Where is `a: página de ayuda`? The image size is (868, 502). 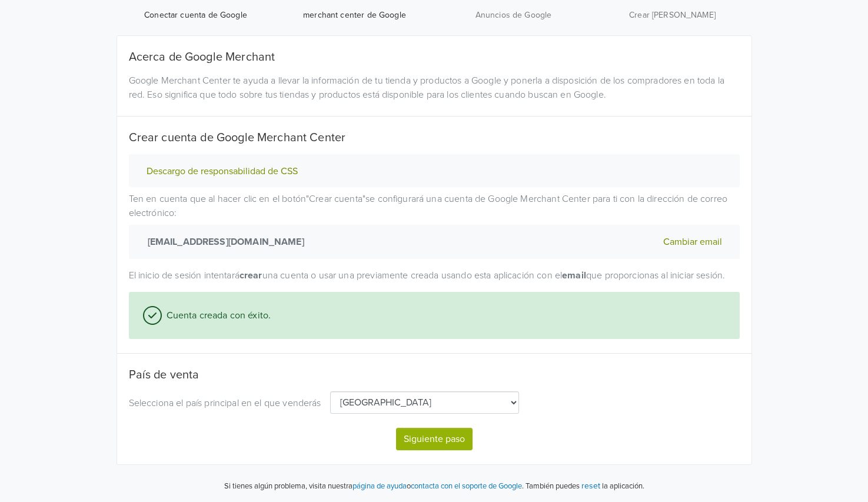
a: página de ayuda is located at coordinates (380, 486).